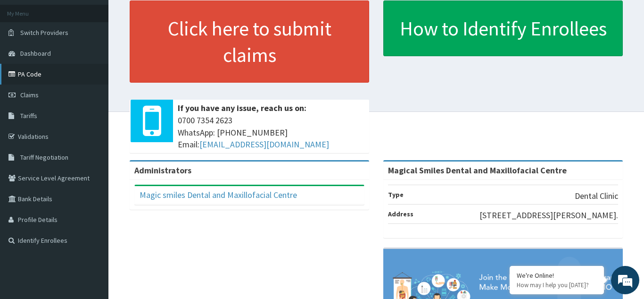 This screenshot has height=299, width=644. Describe the element at coordinates (35, 53) in the screenshot. I see `span: Dashboard` at that location.